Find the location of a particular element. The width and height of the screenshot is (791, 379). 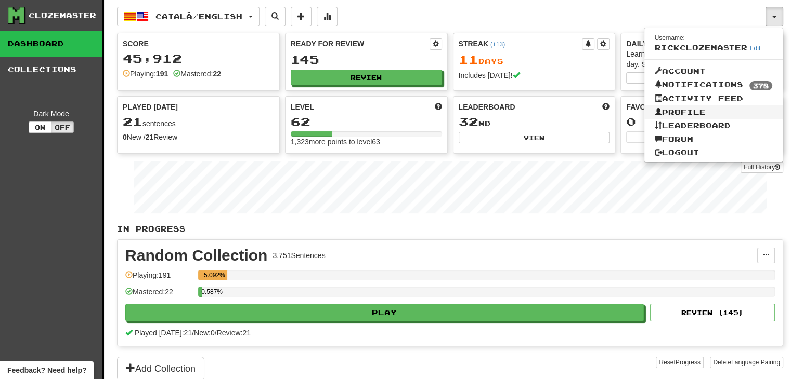

div: New / Review is located at coordinates (198, 137).